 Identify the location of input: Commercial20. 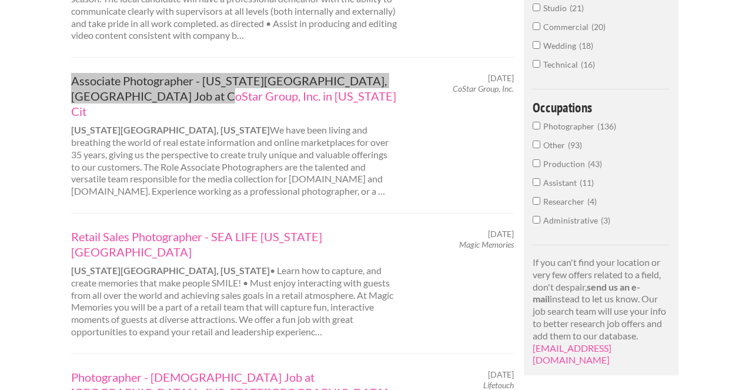
(536, 26).